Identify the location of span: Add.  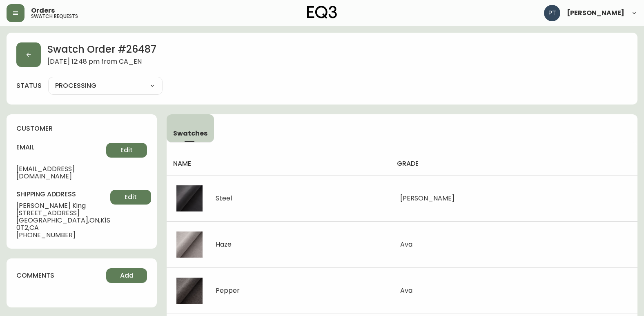
(126, 275).